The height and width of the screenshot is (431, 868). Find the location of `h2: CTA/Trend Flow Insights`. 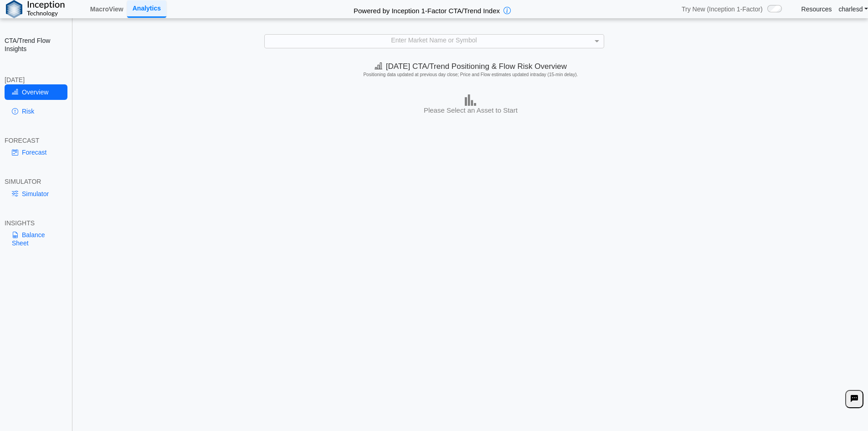

h2: CTA/Trend Flow Insights is located at coordinates (36, 45).